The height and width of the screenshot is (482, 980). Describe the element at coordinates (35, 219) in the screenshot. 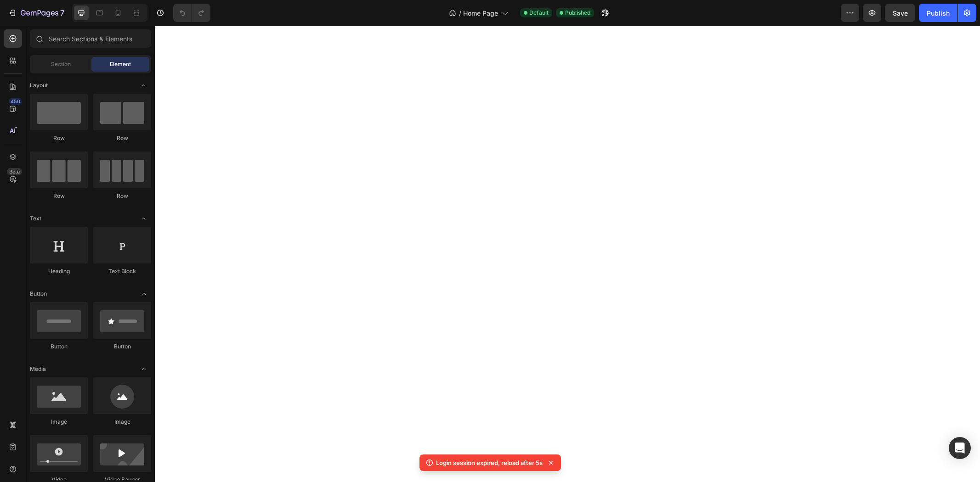

I see `span: Text` at that location.